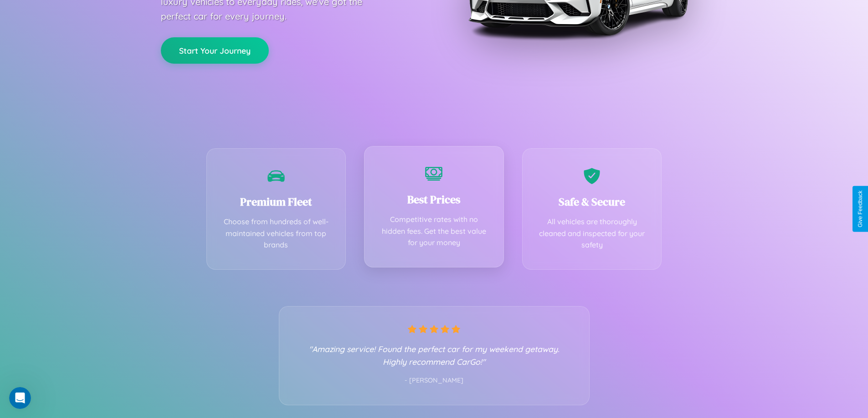 The width and height of the screenshot is (868, 418). What do you see at coordinates (433, 199) in the screenshot?
I see `h3: Best Prices` at bounding box center [433, 199].